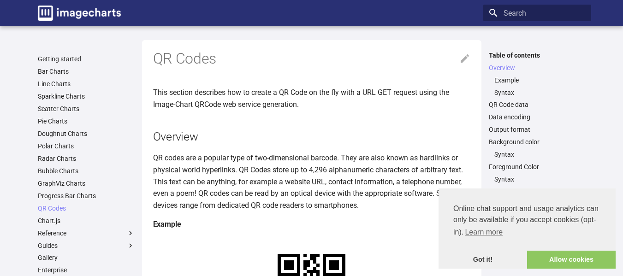 Image resolution: width=623 pixels, height=276 pixels. Describe the element at coordinates (79, 13) in the screenshot. I see `img: logo` at that location.